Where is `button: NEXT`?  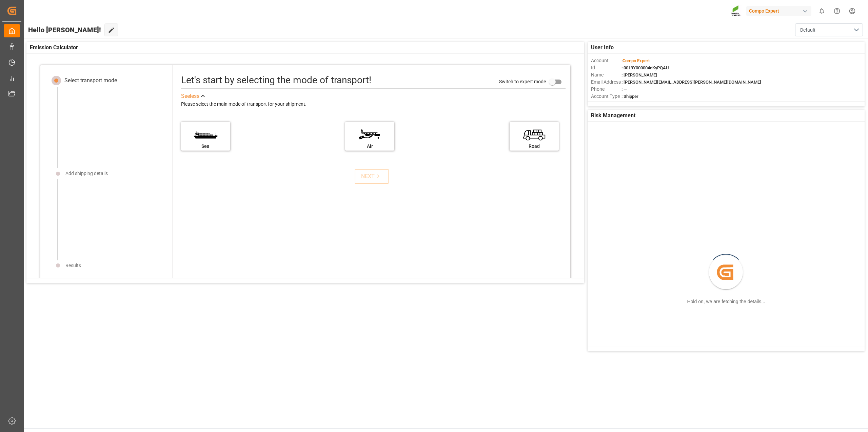 button: NEXT is located at coordinates (371, 176).